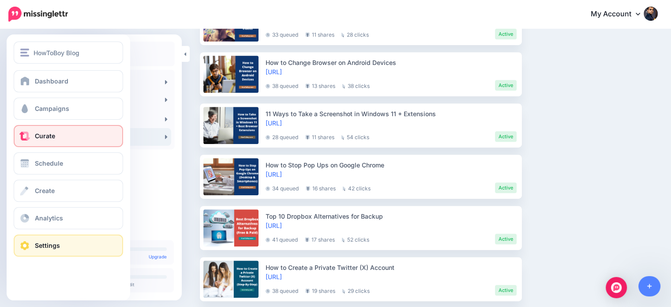 The image size is (671, 307). I want to click on a: Analytics, so click(68, 218).